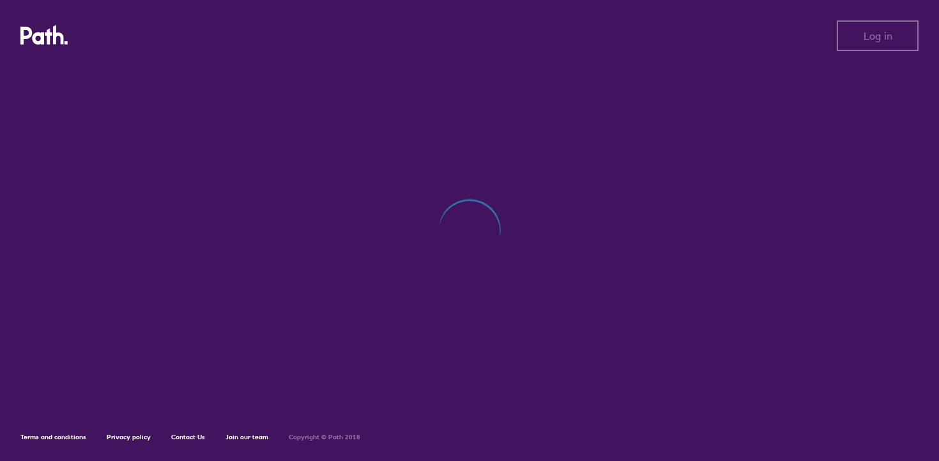 The height and width of the screenshot is (461, 939). I want to click on a: Join our team, so click(247, 436).